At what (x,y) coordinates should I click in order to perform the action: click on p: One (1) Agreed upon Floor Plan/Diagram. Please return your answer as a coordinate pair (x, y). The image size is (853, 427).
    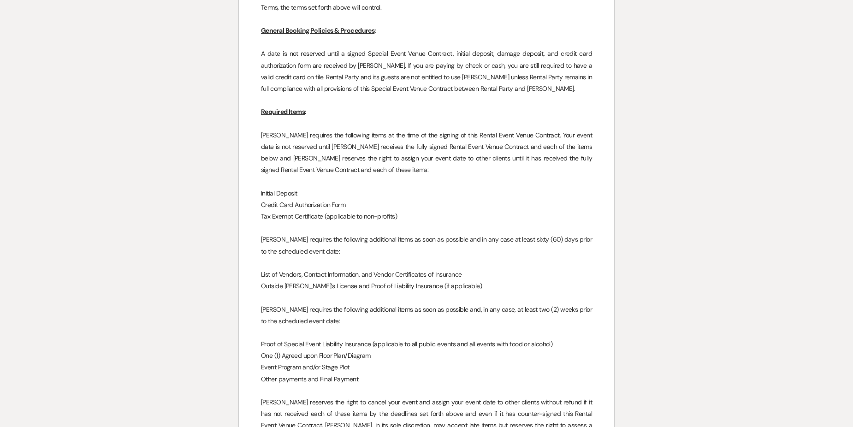
    Looking at the image, I should click on (427, 356).